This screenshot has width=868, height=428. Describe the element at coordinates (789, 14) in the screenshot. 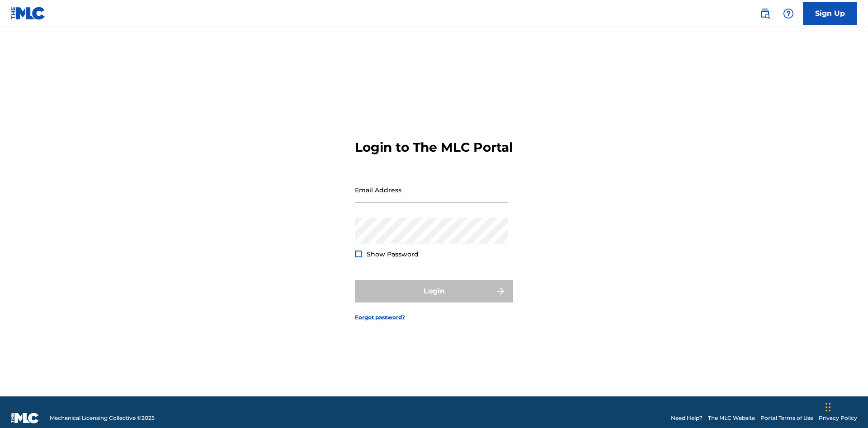

I see `div: Help` at that location.